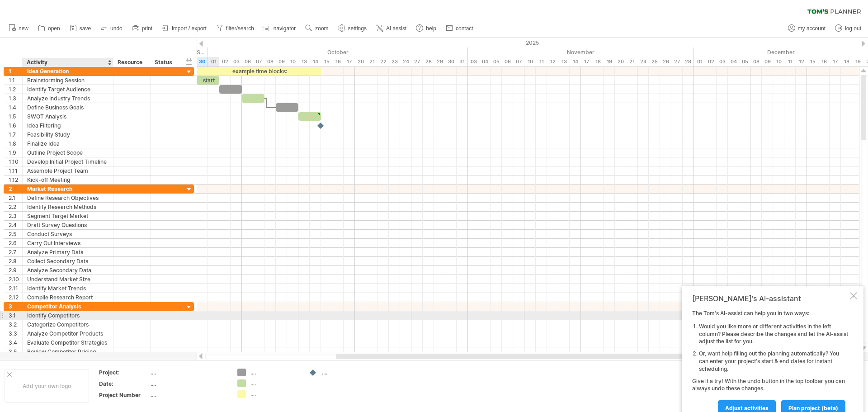 This screenshot has height=412, width=868. What do you see at coordinates (68, 80) in the screenshot?
I see `div: Brainstorming Session` at bounding box center [68, 80].